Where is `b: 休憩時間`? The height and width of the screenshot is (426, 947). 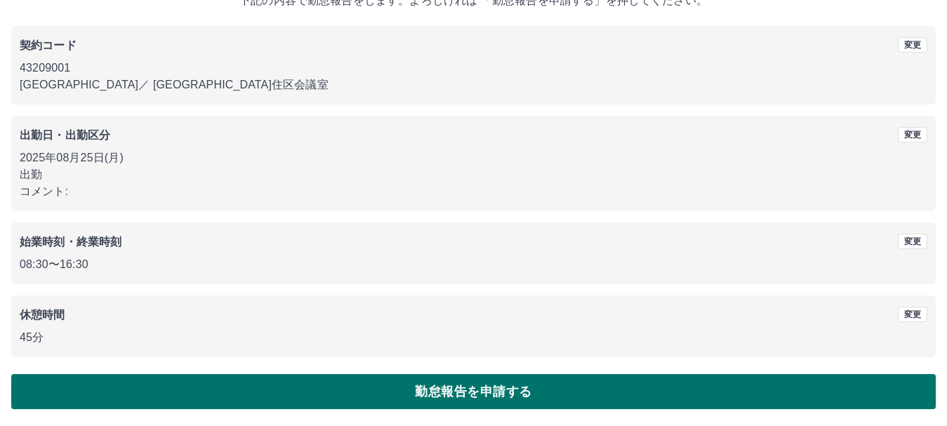
b: 休憩時間 is located at coordinates (42, 315).